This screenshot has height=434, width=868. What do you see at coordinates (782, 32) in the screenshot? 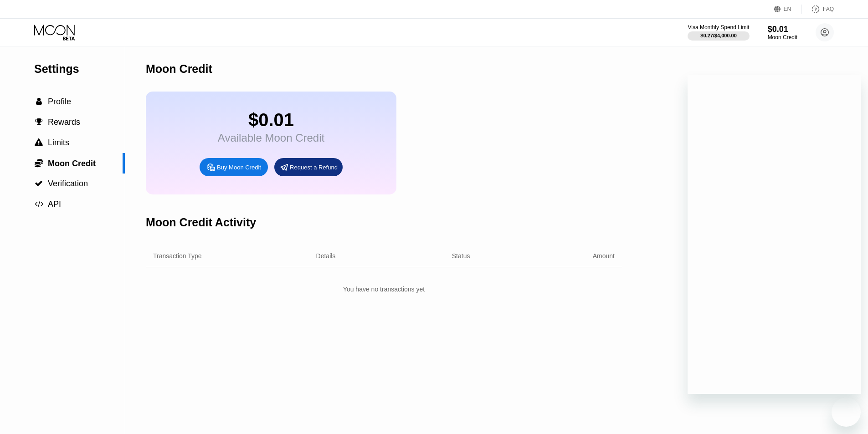
I see `div: $0.01Moon Credit` at bounding box center [782, 32].